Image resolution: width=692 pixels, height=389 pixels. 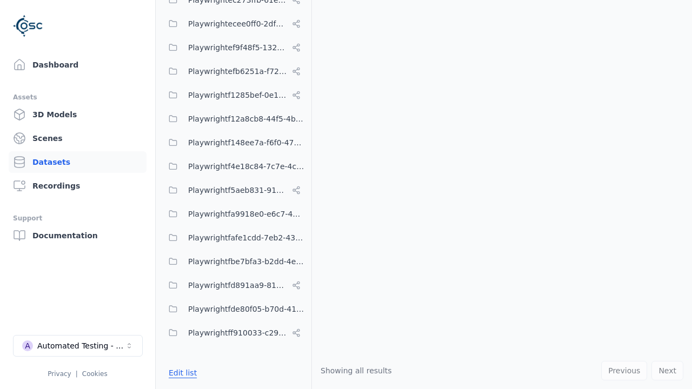 I want to click on button: Playwrightf148ee7a-f6f0-478b-8659-42bd4a5eac88, so click(x=234, y=143).